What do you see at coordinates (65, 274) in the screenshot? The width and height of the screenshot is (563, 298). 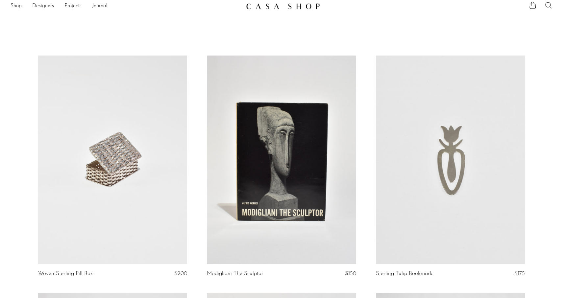 I see `a: Woven Sterling Pill Box` at bounding box center [65, 274].